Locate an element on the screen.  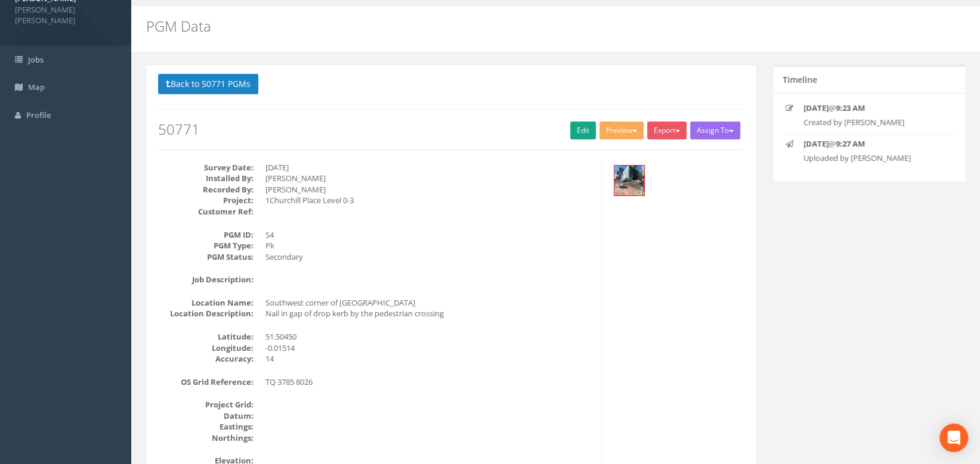
dd: Secondary is located at coordinates (429, 257).